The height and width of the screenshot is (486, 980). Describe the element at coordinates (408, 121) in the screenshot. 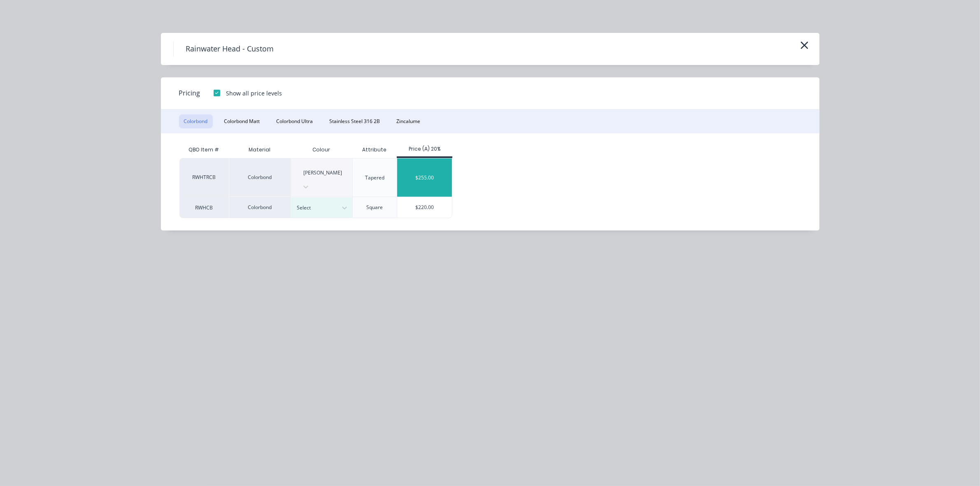

I see `button: Zincalume` at that location.